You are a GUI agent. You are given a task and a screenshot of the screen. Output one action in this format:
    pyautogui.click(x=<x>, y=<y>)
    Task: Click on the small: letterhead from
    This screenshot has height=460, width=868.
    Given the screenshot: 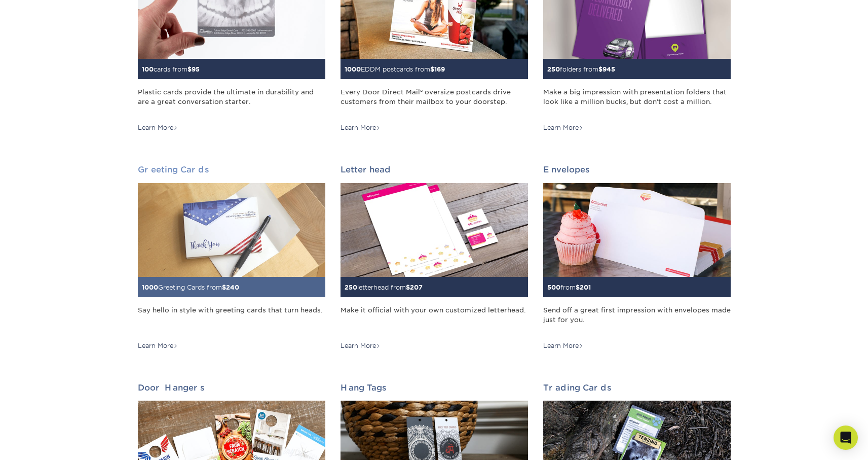 What is the action you would take?
    pyautogui.click(x=383, y=287)
    